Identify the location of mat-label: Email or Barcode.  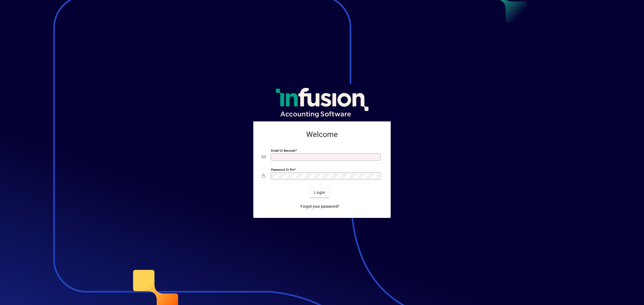
(283, 151).